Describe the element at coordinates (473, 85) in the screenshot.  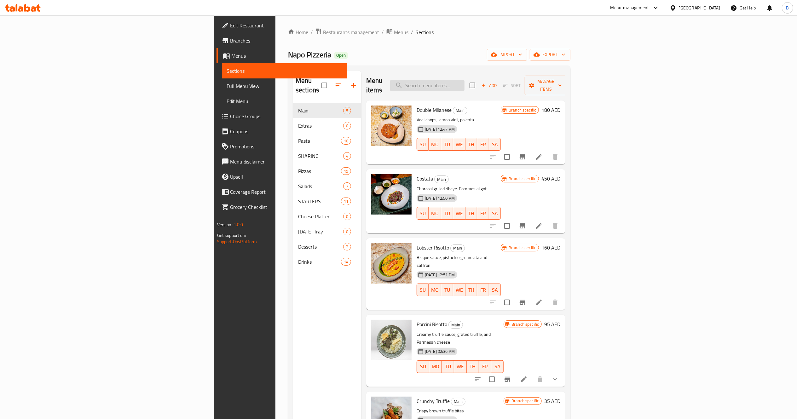
I see `span: Select section` at that location.